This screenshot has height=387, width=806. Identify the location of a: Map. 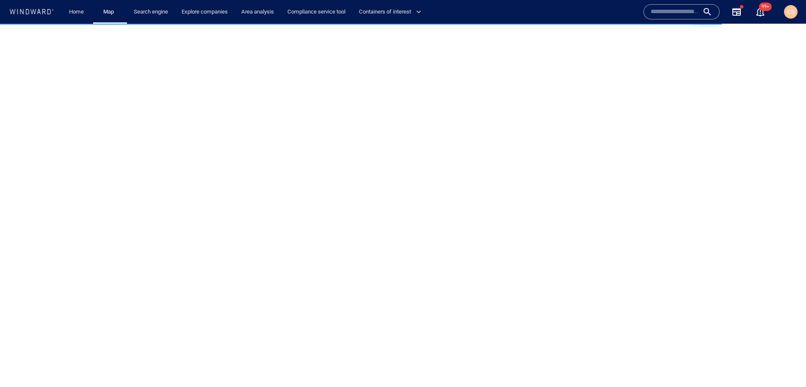
(110, 12).